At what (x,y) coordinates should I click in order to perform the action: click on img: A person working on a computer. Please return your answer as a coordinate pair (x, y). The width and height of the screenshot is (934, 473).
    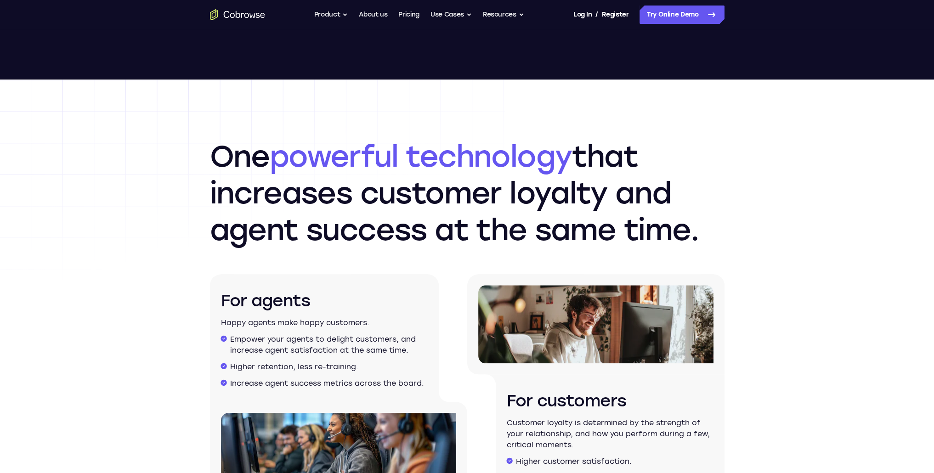
    Looking at the image, I should click on (596, 324).